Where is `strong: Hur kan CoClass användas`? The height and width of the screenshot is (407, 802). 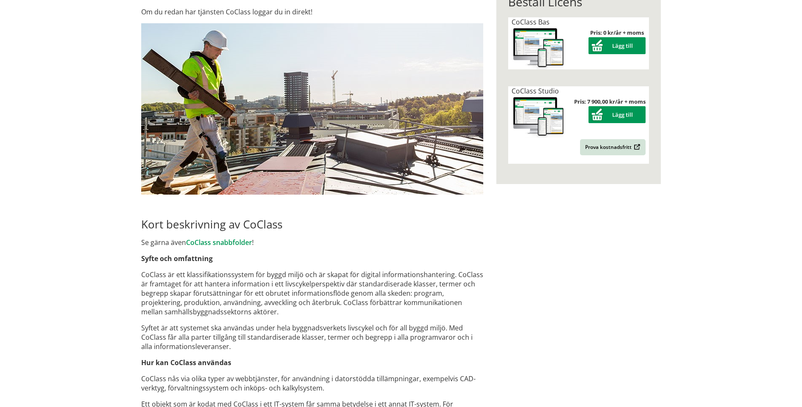
strong: Hur kan CoClass användas is located at coordinates (186, 363).